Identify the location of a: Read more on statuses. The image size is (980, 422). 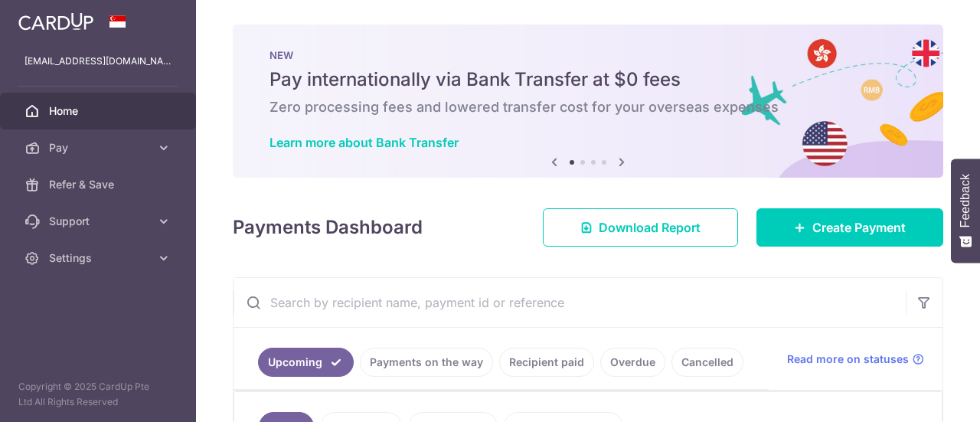
(855, 359).